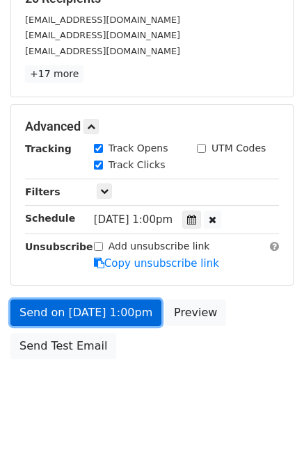  I want to click on label: Add unsubscribe link, so click(159, 246).